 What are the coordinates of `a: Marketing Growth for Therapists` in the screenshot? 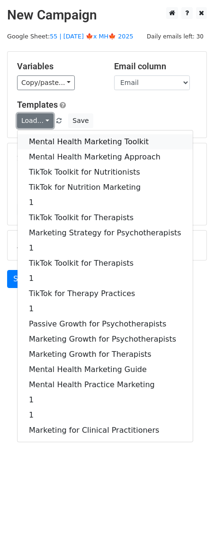 It's located at (105, 354).